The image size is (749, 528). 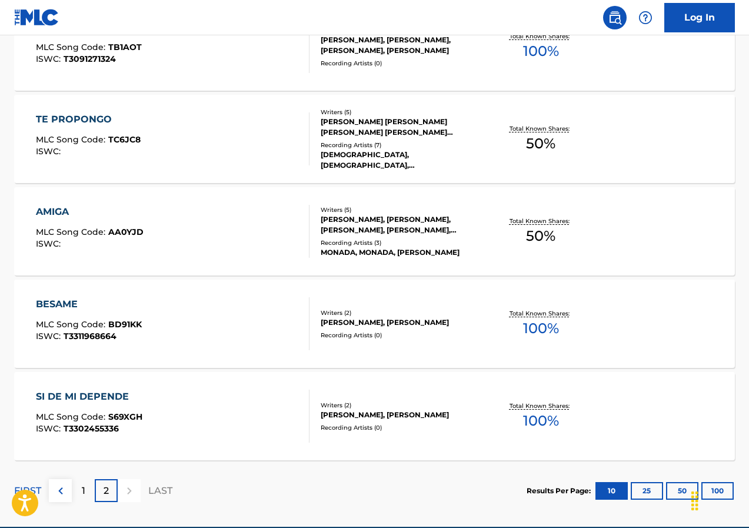 What do you see at coordinates (89, 304) in the screenshot?
I see `div: BESAME` at bounding box center [89, 304].